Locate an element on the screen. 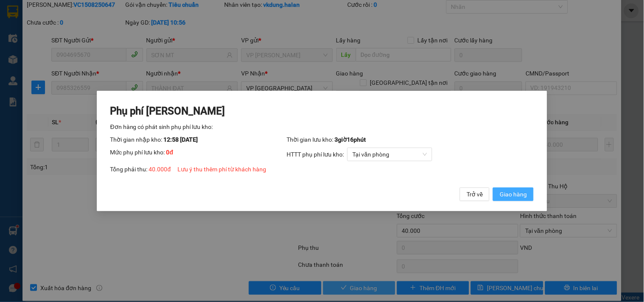 This screenshot has width=644, height=302. div: Tổng phải thu: is located at coordinates (322, 169).